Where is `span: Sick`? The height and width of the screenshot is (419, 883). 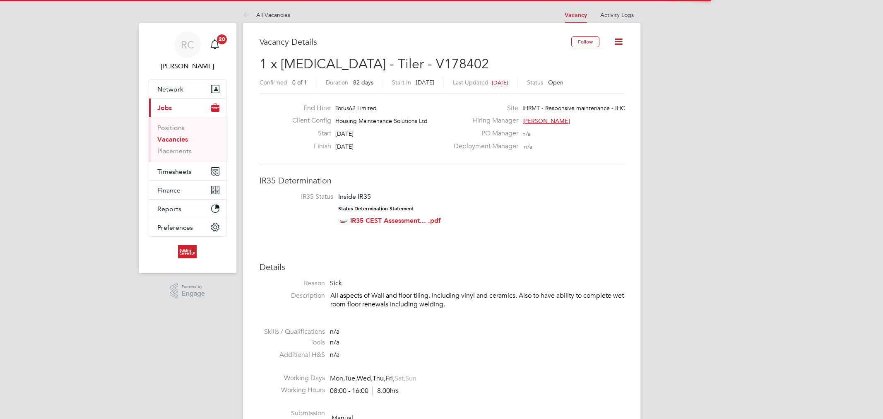 span: Sick is located at coordinates (336, 283).